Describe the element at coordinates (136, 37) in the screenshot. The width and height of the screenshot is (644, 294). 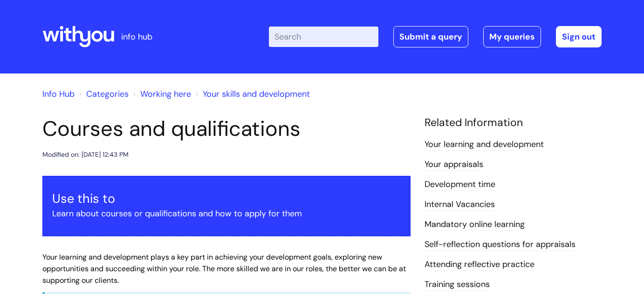
I see `p: info hub` at that location.